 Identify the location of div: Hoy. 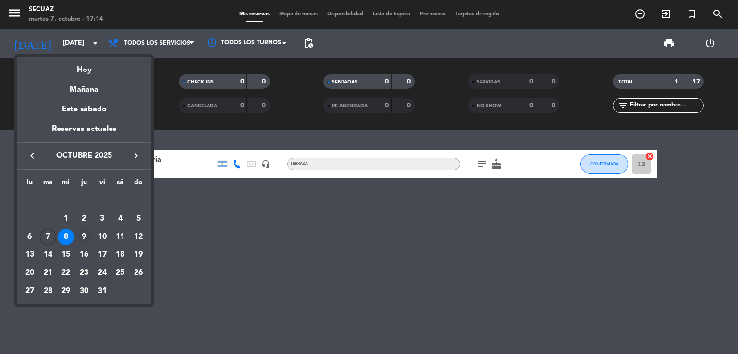
(84, 66).